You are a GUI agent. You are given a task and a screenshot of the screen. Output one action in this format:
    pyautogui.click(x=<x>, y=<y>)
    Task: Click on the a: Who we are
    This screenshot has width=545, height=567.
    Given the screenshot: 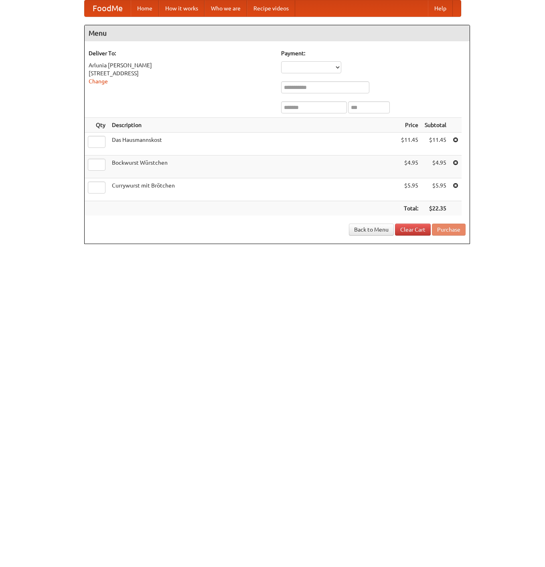 What is the action you would take?
    pyautogui.click(x=226, y=8)
    